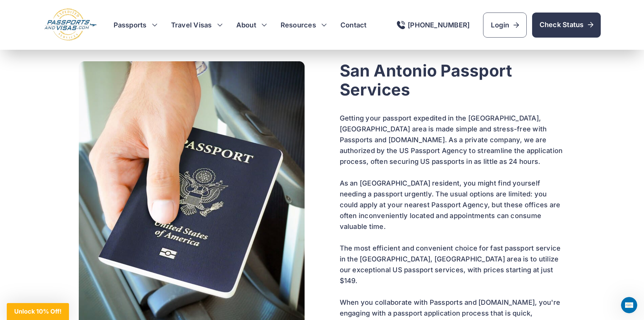  What do you see at coordinates (197, 25) in the screenshot?
I see `h3: Travel Visas` at bounding box center [197, 25].